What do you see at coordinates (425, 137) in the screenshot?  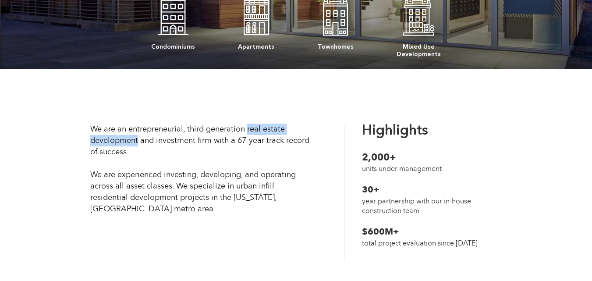 I see `li: Highlights ‍` at bounding box center [425, 137].